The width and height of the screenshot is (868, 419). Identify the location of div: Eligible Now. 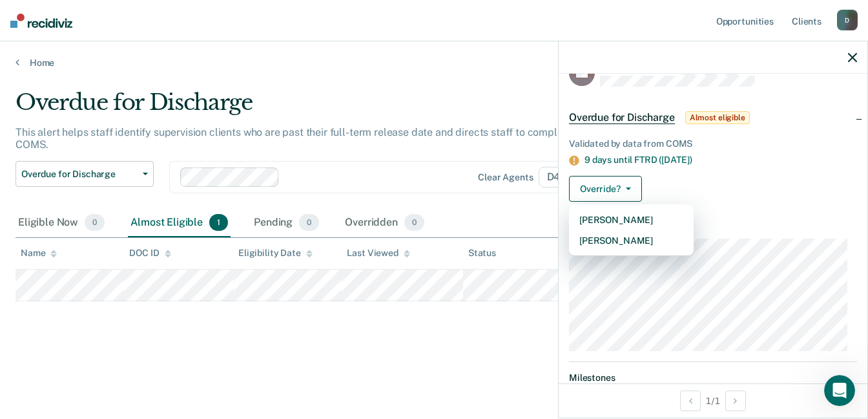
(61, 223).